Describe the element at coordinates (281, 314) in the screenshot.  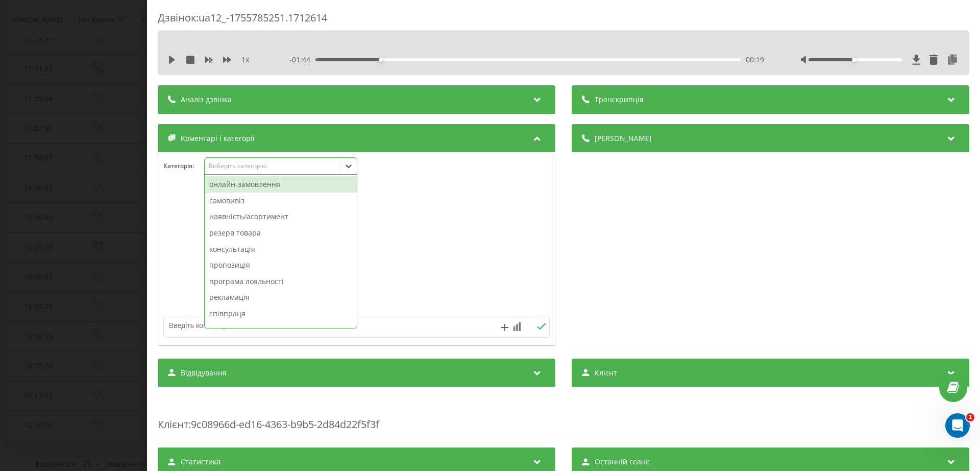
I see `div: співпраця` at that location.